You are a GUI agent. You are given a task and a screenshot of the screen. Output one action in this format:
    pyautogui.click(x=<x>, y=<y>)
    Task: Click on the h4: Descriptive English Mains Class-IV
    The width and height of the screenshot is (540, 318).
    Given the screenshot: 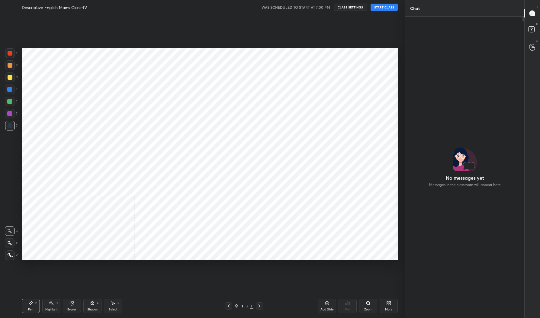 What is the action you would take?
    pyautogui.click(x=54, y=7)
    